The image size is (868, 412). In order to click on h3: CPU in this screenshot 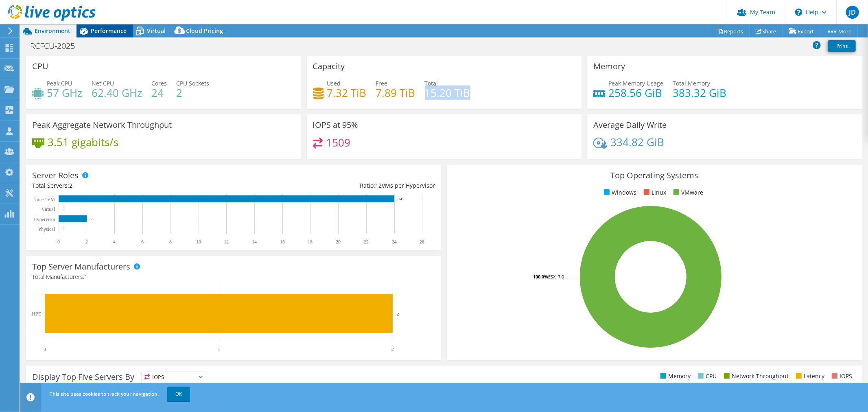, I will do `click(41, 66)`.